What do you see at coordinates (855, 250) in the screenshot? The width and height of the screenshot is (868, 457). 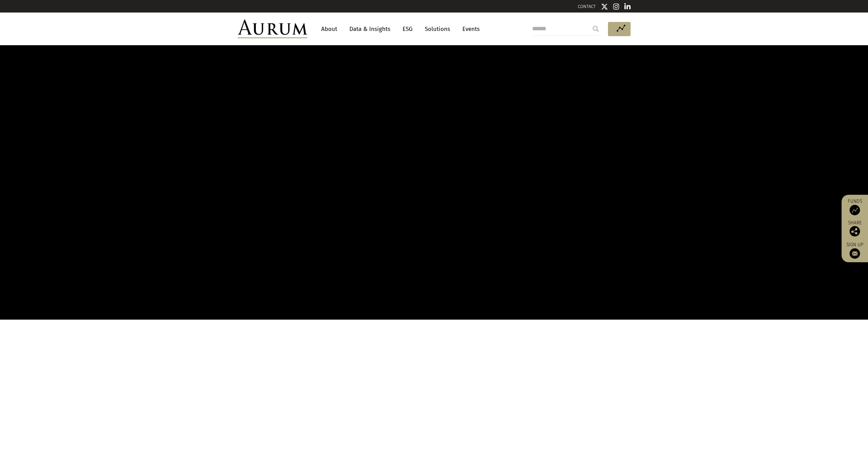 I see `a: Sign up` at bounding box center [855, 250].